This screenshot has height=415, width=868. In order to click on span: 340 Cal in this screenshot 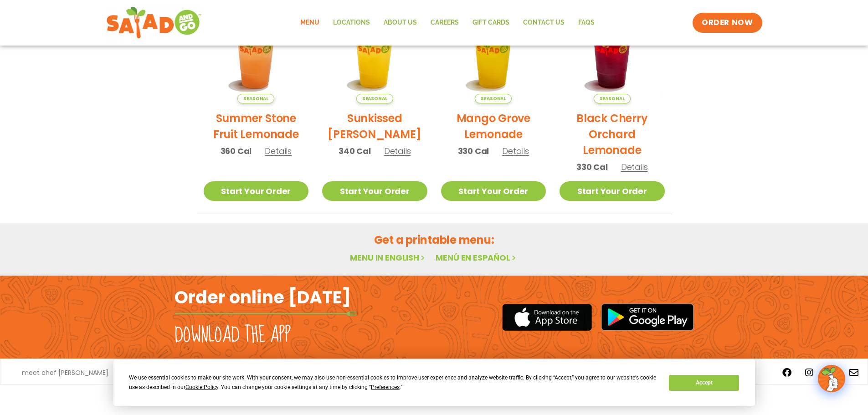, I will do `click(354, 151)`.